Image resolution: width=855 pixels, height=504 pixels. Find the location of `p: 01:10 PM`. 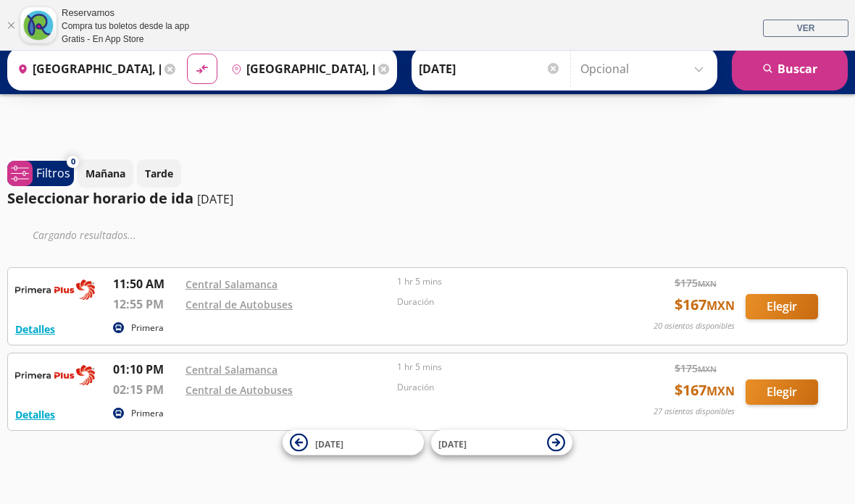

p: 01:10 PM is located at coordinates (145, 369).